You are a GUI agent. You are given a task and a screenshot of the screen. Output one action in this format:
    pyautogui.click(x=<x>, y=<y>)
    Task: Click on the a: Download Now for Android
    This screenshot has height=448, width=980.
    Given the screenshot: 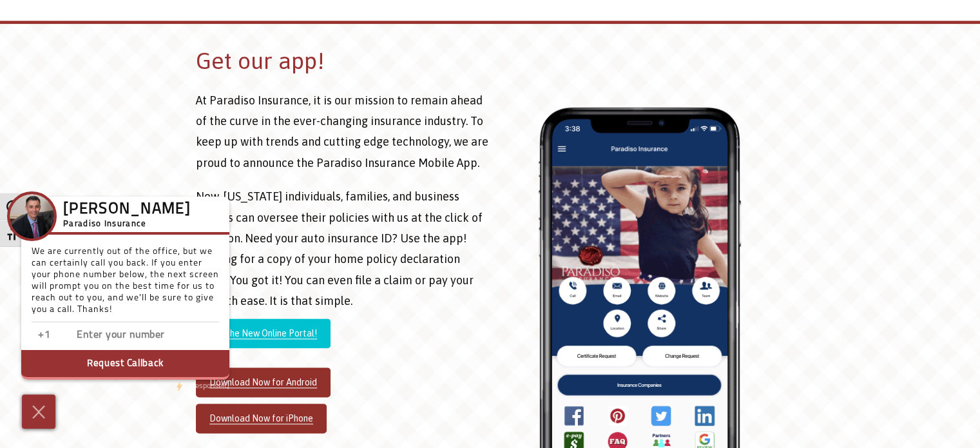 What is the action you would take?
    pyautogui.click(x=263, y=382)
    